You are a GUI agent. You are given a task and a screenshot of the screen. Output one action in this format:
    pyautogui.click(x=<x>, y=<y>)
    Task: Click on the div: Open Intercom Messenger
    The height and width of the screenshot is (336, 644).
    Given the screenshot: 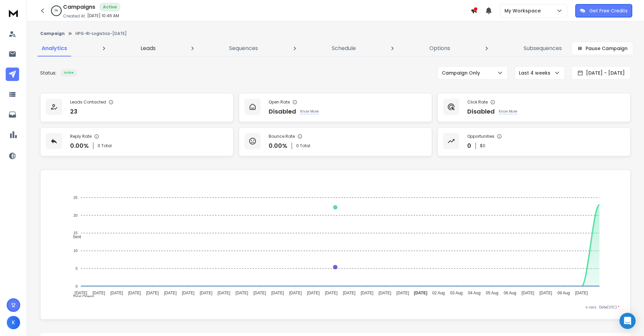 What is the action you would take?
    pyautogui.click(x=627, y=321)
    